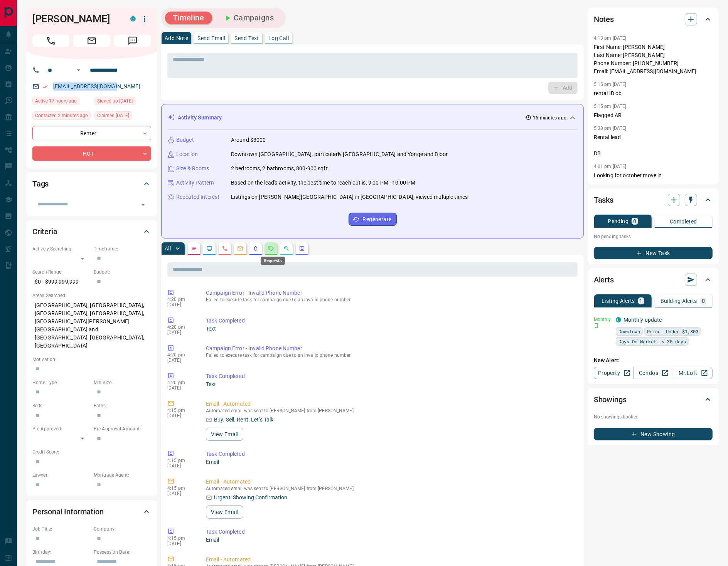 This screenshot has height=566, width=728. What do you see at coordinates (61, 115) in the screenshot?
I see `span: Contacted 2 minutes ago` at bounding box center [61, 115].